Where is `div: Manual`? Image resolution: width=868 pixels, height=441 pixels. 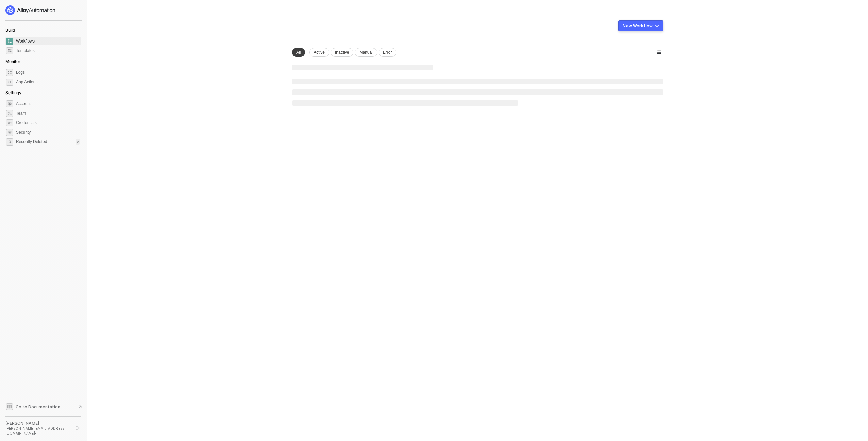
div: Manual is located at coordinates (366, 52).